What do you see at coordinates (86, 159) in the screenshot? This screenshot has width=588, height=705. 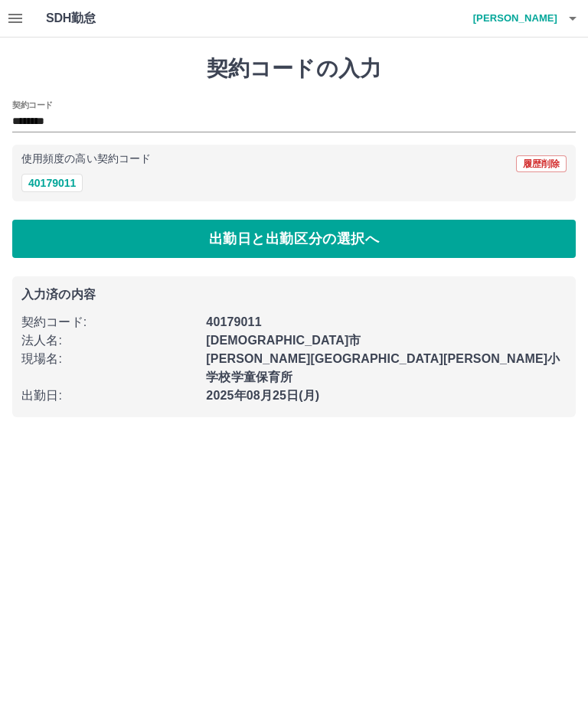 I see `p: 使用頻度の高い契約コード` at bounding box center [86, 159].